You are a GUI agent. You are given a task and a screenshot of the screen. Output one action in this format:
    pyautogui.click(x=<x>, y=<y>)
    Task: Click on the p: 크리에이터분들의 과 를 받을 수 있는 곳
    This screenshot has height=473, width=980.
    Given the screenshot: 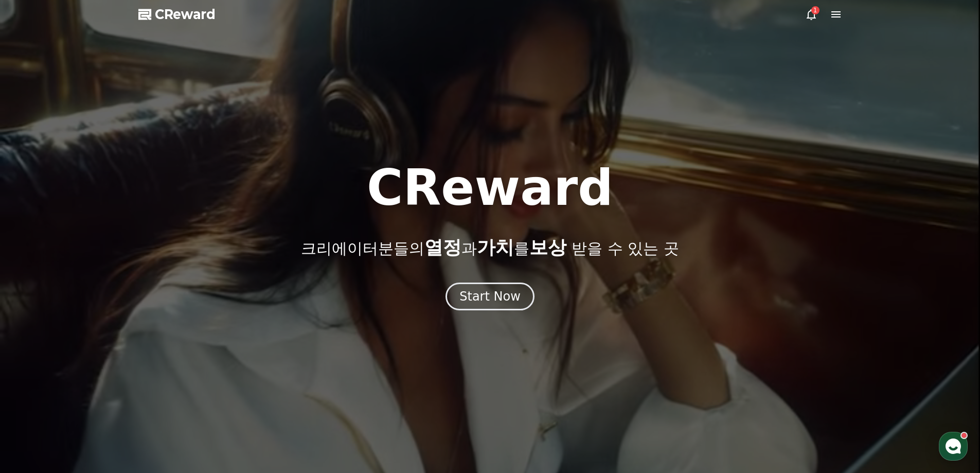 What is the action you would take?
    pyautogui.click(x=490, y=247)
    